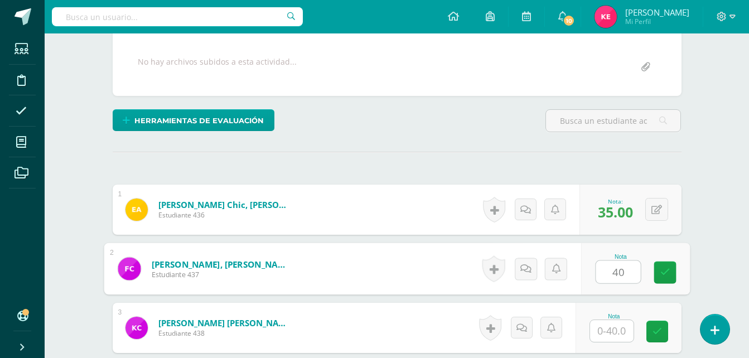 The height and width of the screenshot is (358, 749). Describe the element at coordinates (217, 67) in the screenshot. I see `div: No hay archivos subidos a esta actividad...` at that location.